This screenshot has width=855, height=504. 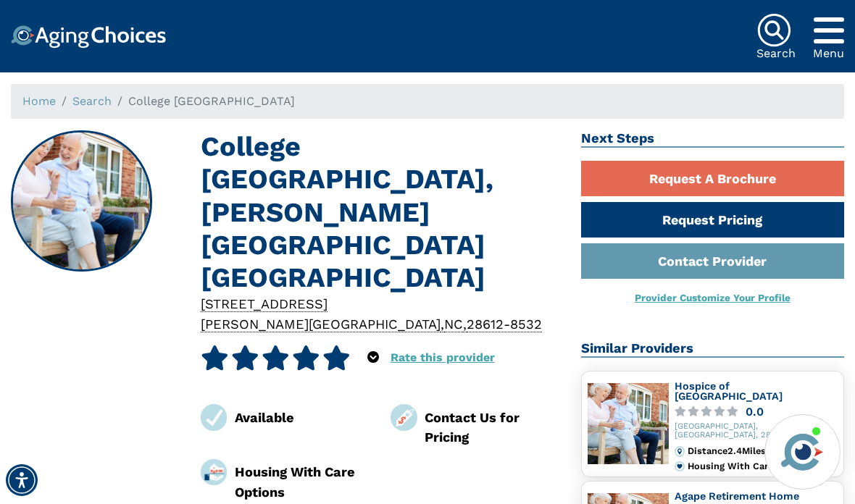 What do you see at coordinates (737, 496) in the screenshot?
I see `a: Agape Retirement Home` at bounding box center [737, 496].